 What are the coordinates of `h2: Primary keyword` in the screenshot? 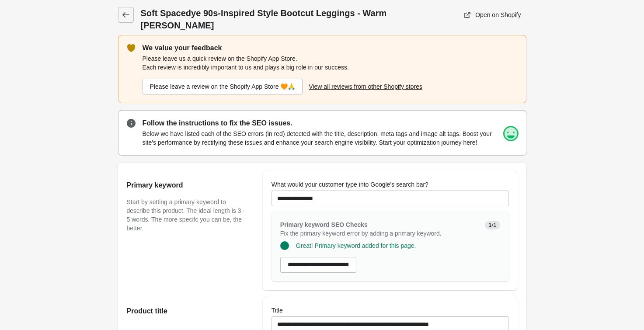 It's located at (186, 185).